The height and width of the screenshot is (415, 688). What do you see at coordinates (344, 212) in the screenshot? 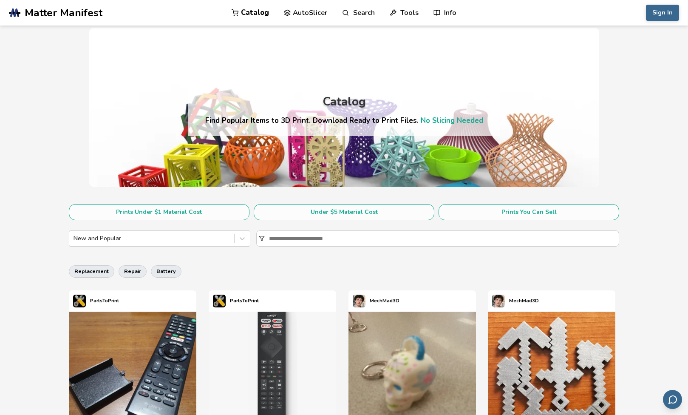
I see `button: Under $5 Material Cost` at bounding box center [344, 212].